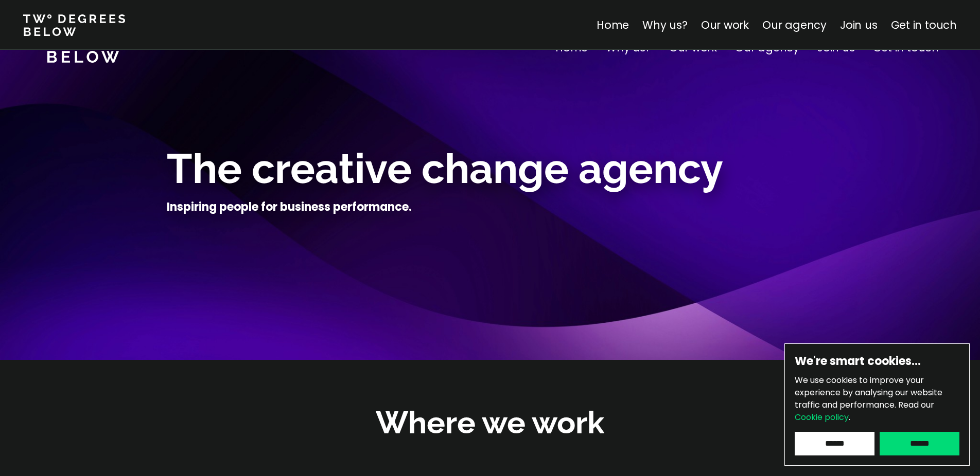 This screenshot has height=476, width=980. What do you see at coordinates (289, 207) in the screenshot?
I see `h4: Inspiring people for business performance.` at bounding box center [289, 207].